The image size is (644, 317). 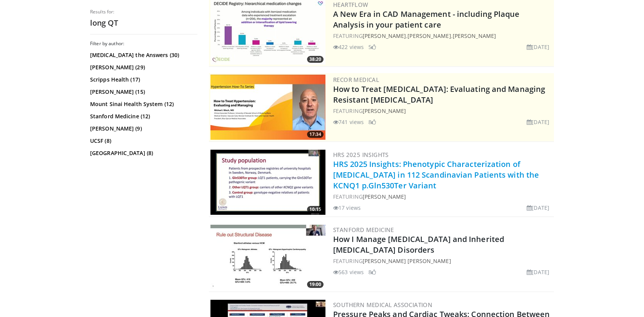 What do you see at coordinates (268, 107) in the screenshot?
I see `a: 17:34` at bounding box center [268, 107].